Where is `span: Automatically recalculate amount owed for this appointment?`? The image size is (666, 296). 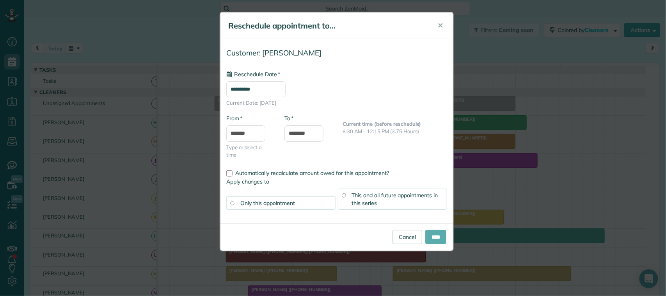 span: Automatically recalculate amount owed for this appointment? is located at coordinates (312, 173).